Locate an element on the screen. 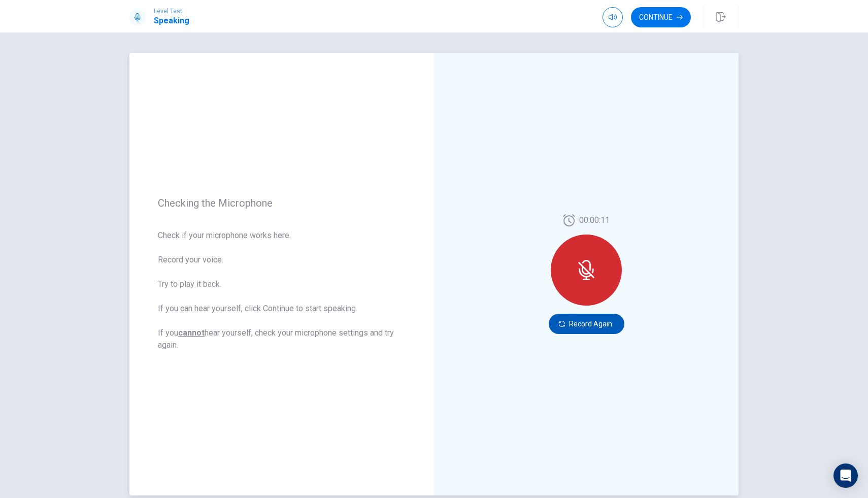 The image size is (868, 498). button: Record Again is located at coordinates (586, 324).